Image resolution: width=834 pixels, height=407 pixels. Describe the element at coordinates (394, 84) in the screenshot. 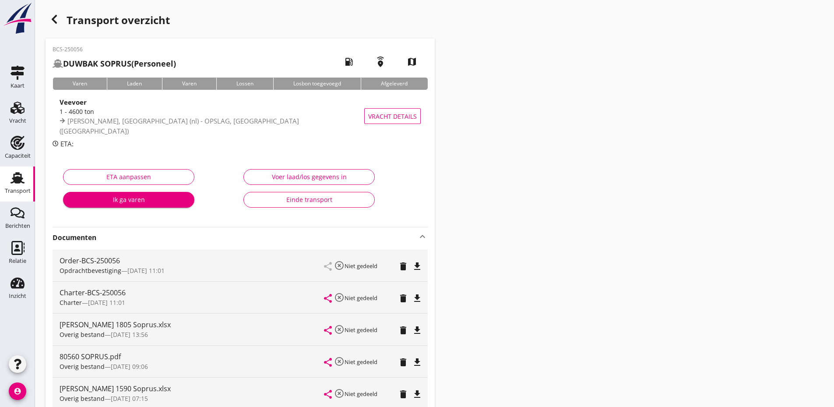

I see `div: Afgeleverd` at that location.